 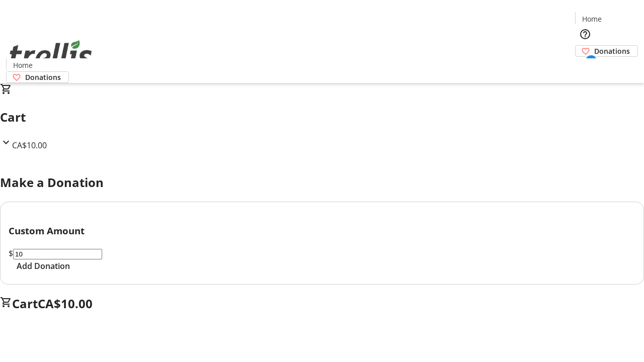 What do you see at coordinates (585, 34) in the screenshot?
I see `button: Help` at bounding box center [585, 34].